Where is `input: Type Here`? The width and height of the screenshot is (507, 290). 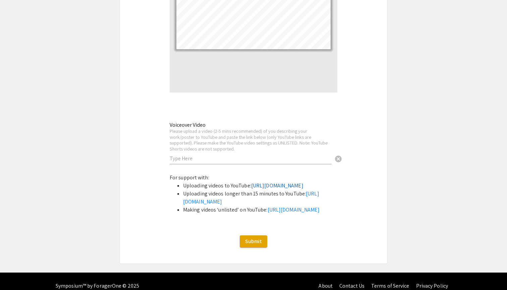 input: Type Here is located at coordinates (251, 158).